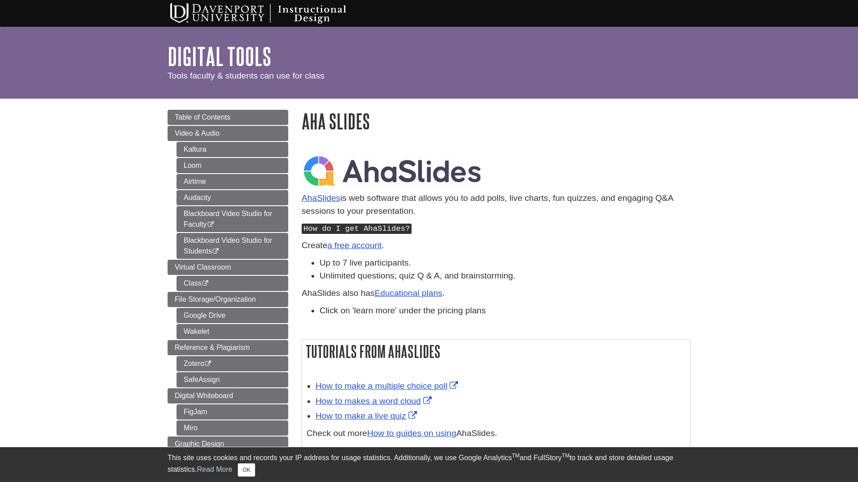 Image resolution: width=858 pixels, height=482 pixels. Describe the element at coordinates (214, 470) in the screenshot. I see `a: Read More` at that location.